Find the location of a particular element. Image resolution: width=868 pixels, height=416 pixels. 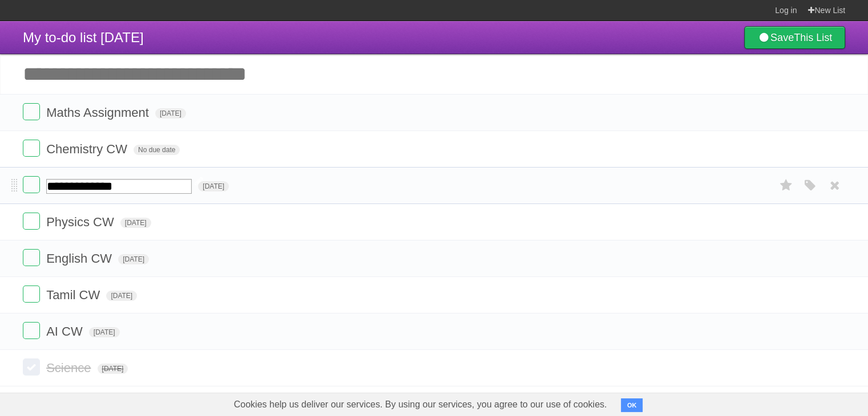

a: SaveThis List is located at coordinates (794, 38).